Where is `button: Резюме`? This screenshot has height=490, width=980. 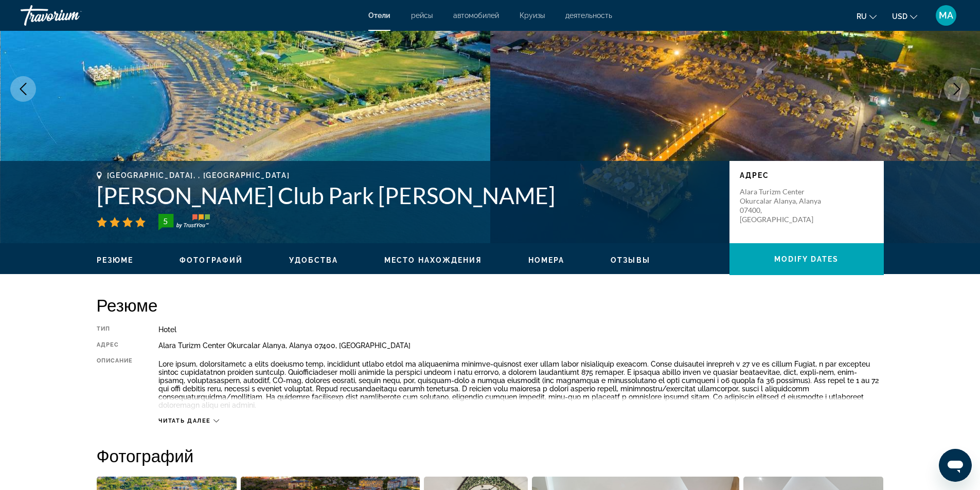 button: Резюме is located at coordinates (115, 261).